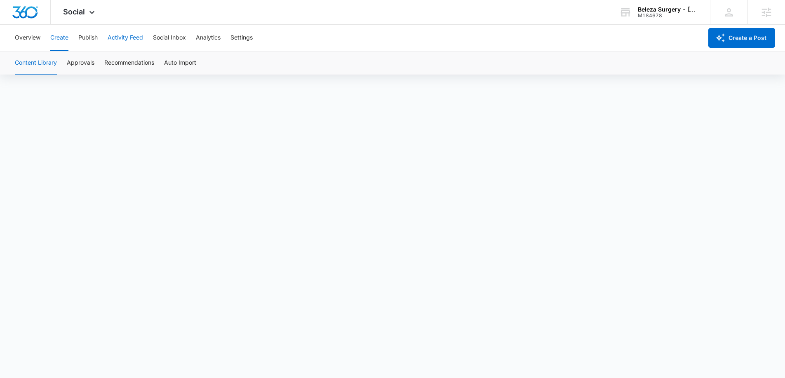  What do you see at coordinates (169, 38) in the screenshot?
I see `button: Social Inbox` at bounding box center [169, 38].